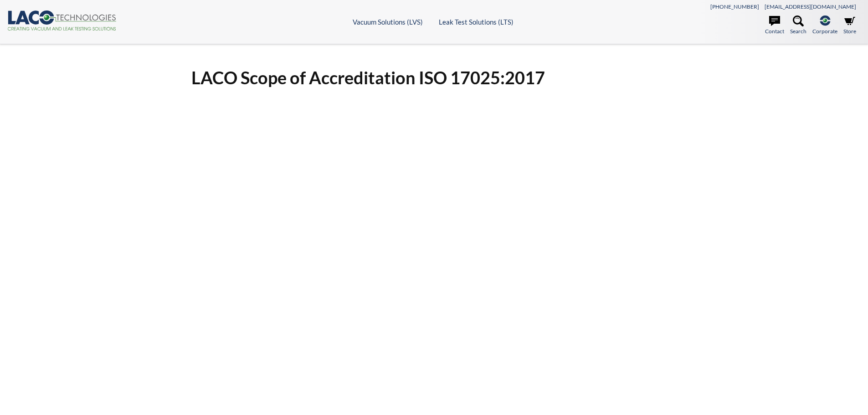 The height and width of the screenshot is (415, 868). What do you see at coordinates (799, 25) in the screenshot?
I see `a: Search` at bounding box center [799, 25].